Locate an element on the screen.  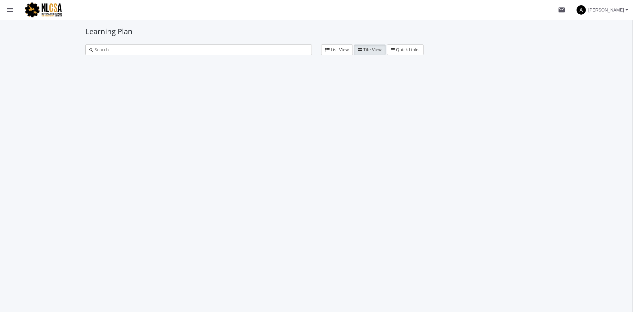
input: Search is located at coordinates (200, 50).